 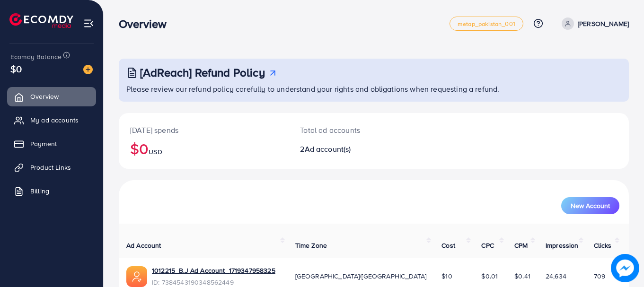 What do you see at coordinates (39, 191) in the screenshot?
I see `span: Billing` at bounding box center [39, 191].